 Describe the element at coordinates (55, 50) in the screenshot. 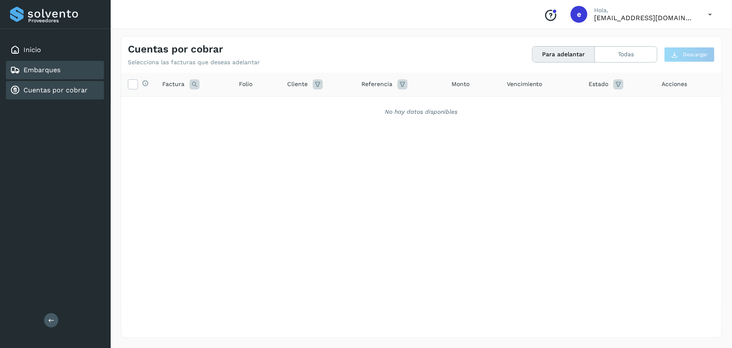

I see `div: Inicio` at that location.